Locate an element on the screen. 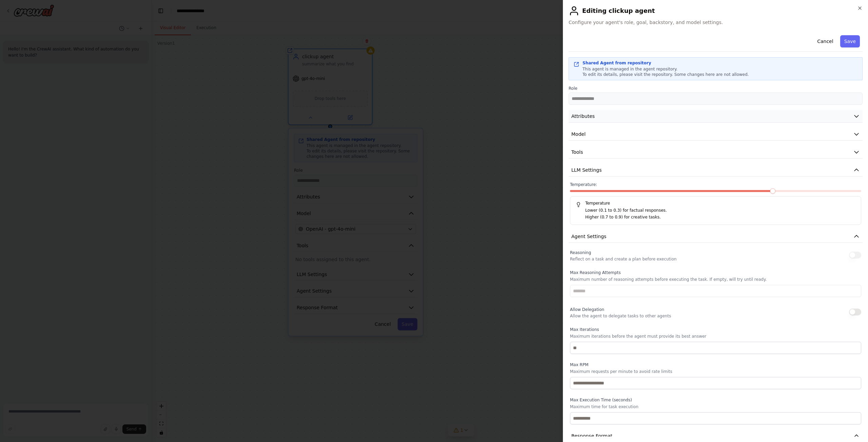 This screenshot has width=868, height=442. span: Response Format is located at coordinates (592, 436).